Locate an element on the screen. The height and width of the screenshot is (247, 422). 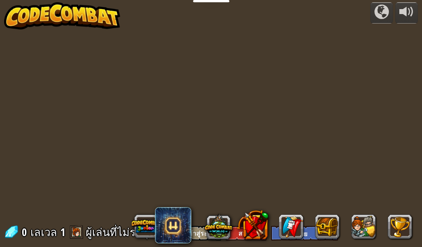
span: 0 is located at coordinates (25, 232).